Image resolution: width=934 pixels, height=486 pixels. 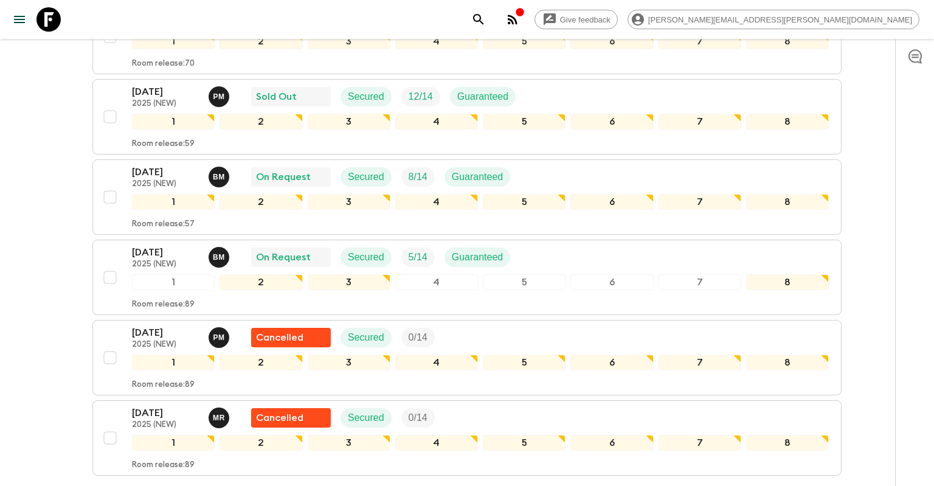 What do you see at coordinates (163, 144) in the screenshot?
I see `p: Room release: 59` at bounding box center [163, 144].